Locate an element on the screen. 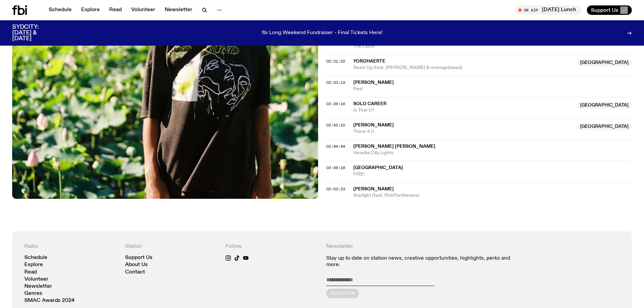 This screenshot has width=644, height=308. span: Peel is located at coordinates (492, 89).